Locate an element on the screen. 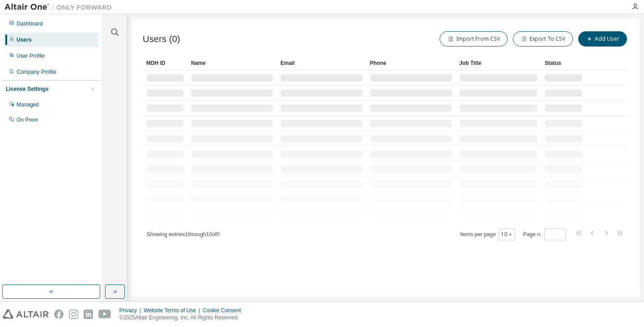 The image size is (644, 327). div: Dashboard is located at coordinates (29, 24).